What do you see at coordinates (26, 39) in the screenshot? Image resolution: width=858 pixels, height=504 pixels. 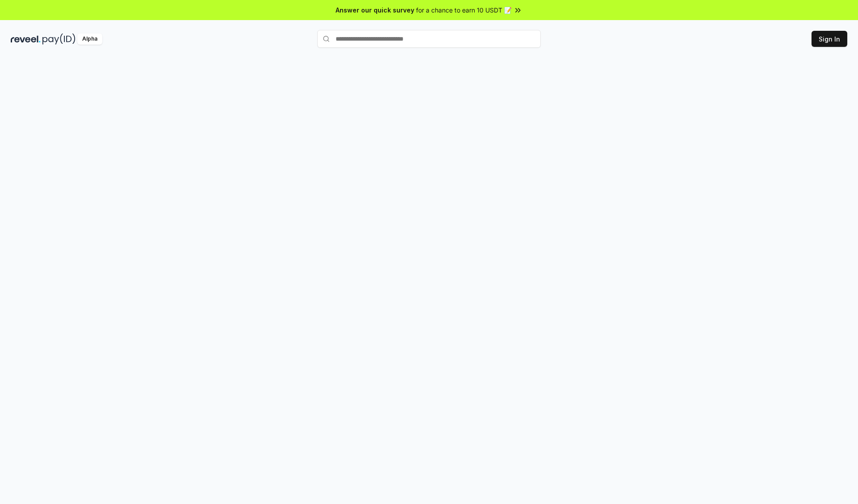 I see `img: reveel_dark` at bounding box center [26, 39].